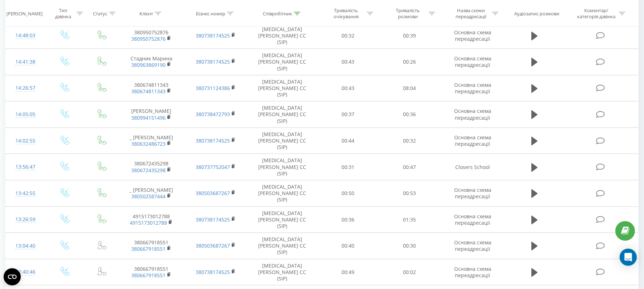 The height and width of the screenshot is (289, 644). What do you see at coordinates (409, 62) in the screenshot?
I see `td: 00:26` at bounding box center [409, 62].